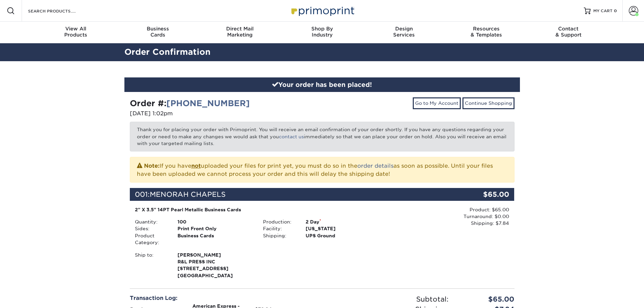 This screenshot has width=644, height=308. What do you see at coordinates (375, 166) in the screenshot?
I see `a: order details` at bounding box center [375, 166].